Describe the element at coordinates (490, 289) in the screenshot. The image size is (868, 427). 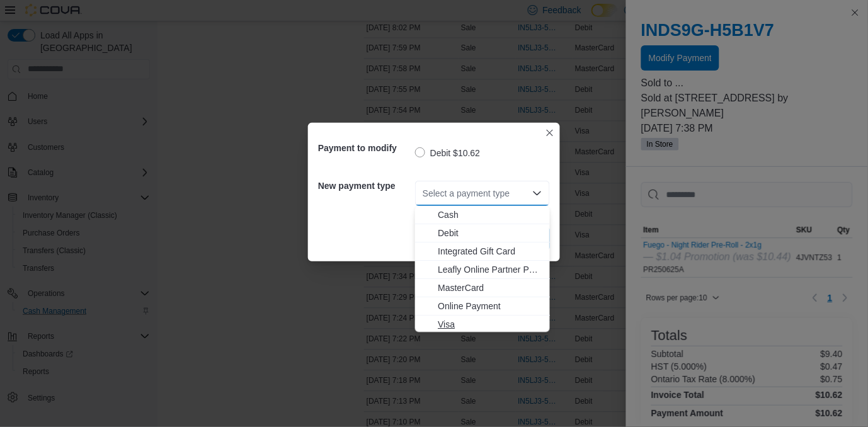
I see `span: MasterCard` at that location.